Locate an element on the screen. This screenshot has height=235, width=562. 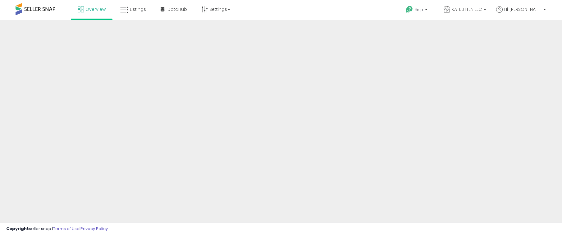
span: Help is located at coordinates (419, 10).